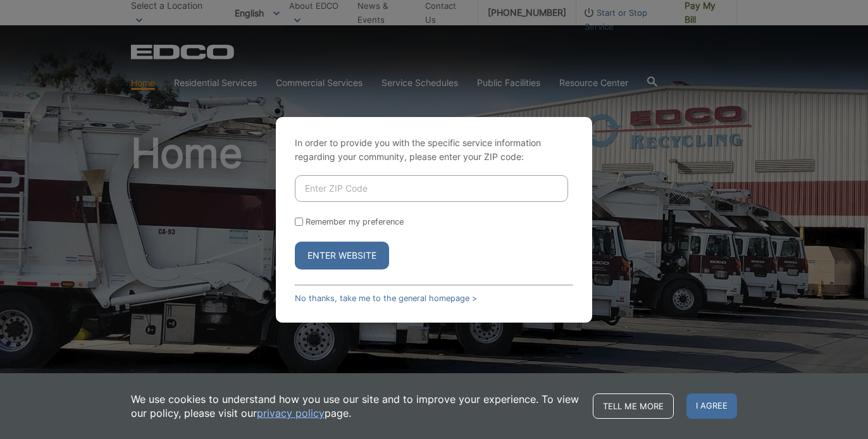  What do you see at coordinates (355, 405) in the screenshot?
I see `p: We use cookies to understand how you use our site and to improve your experience. To view our pol...` at bounding box center [355, 405].